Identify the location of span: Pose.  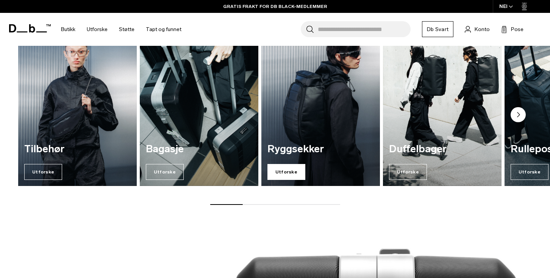
(518, 29).